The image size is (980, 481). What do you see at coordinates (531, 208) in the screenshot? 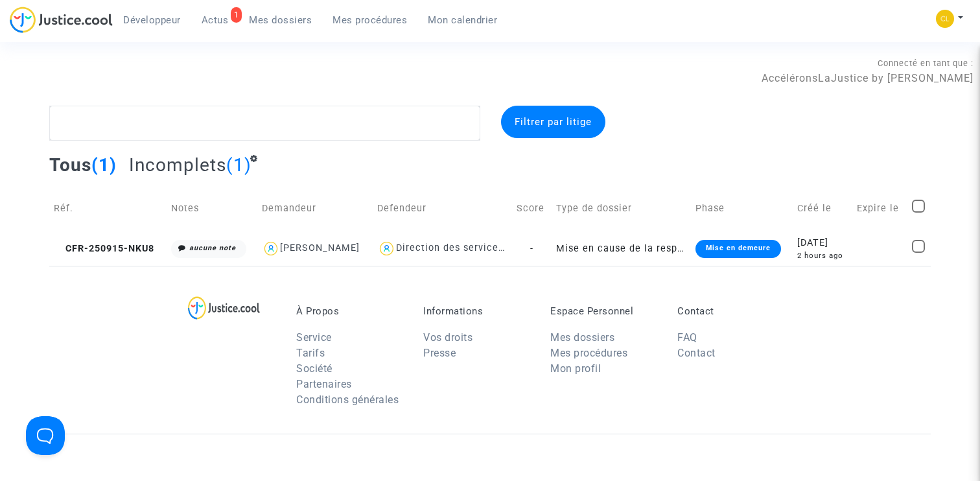
I see `td: Score` at bounding box center [531, 208].